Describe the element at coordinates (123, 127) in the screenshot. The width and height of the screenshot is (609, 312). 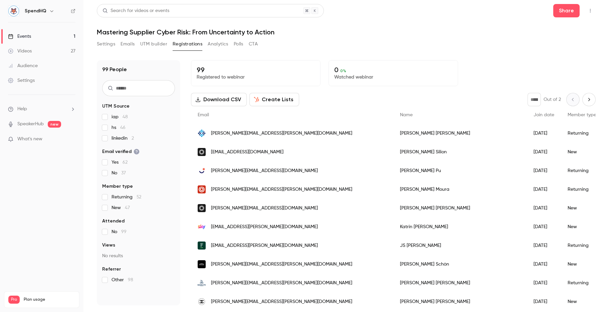
I see `span: 46` at that location.